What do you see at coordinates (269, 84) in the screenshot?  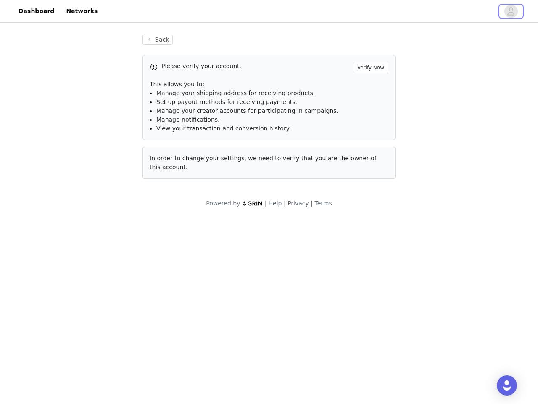 I see `p: This allows you to:` at bounding box center [269, 84].